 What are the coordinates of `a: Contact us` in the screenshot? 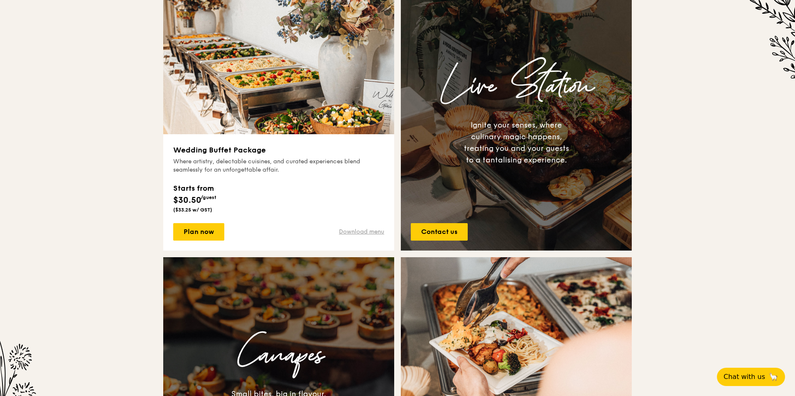 It's located at (439, 232).